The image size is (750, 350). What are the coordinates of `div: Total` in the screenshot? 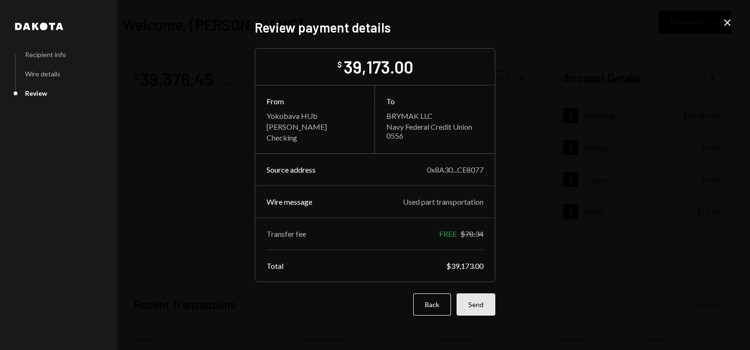 It's located at (275, 266).